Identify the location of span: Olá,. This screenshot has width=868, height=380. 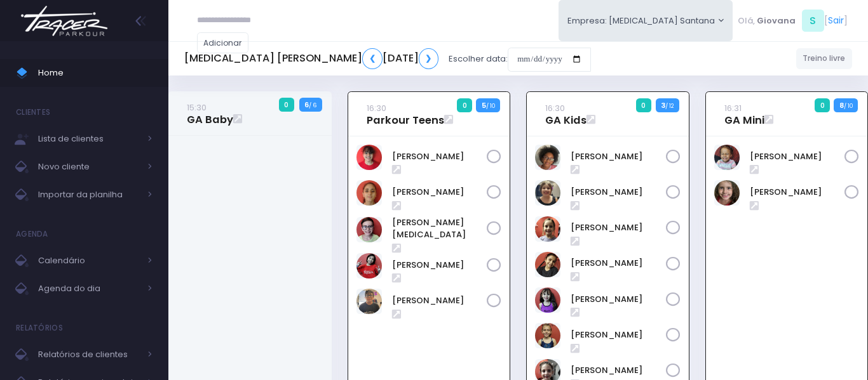
(746, 21).